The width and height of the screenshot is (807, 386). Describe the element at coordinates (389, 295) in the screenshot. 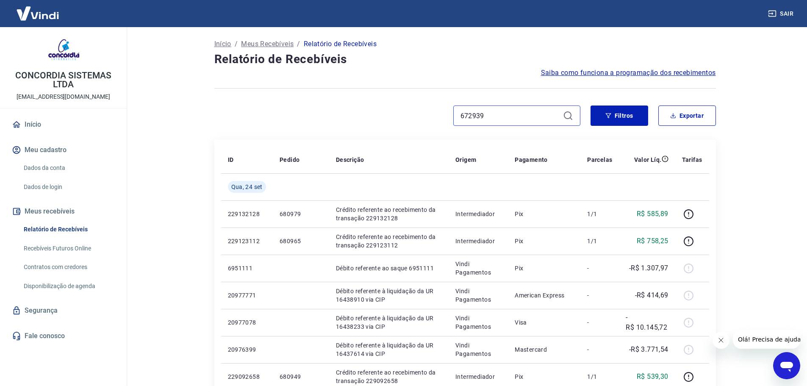

I see `p: Débito referente à liquidação da UR 16438910 via CIP` at that location.